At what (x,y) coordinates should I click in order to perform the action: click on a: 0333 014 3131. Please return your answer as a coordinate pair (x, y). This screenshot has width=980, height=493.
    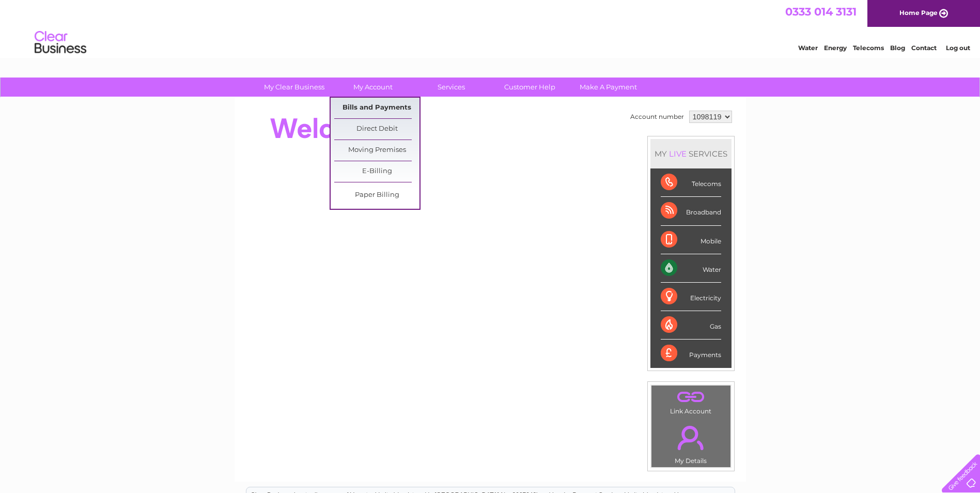
    Looking at the image, I should click on (821, 11).